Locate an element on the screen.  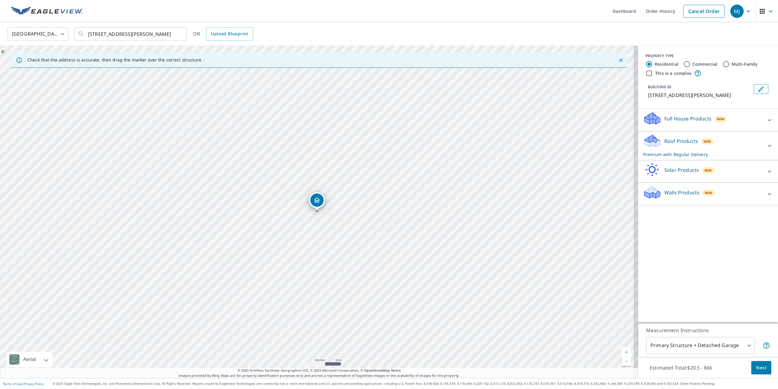
p: Estimated Total: $20.5 - $66 is located at coordinates (681, 367).